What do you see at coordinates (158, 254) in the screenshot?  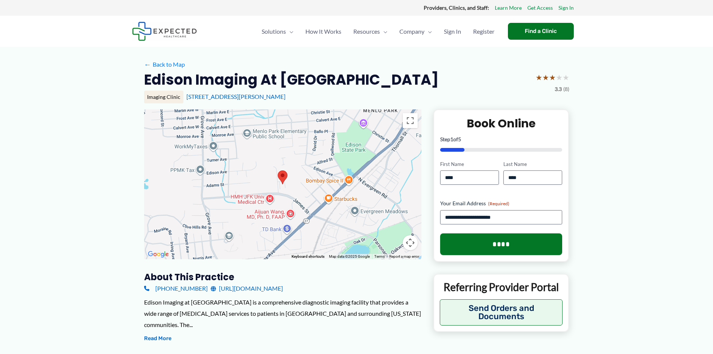 I see `a: Open this area in Google Maps (opens a new window)` at bounding box center [158, 254].